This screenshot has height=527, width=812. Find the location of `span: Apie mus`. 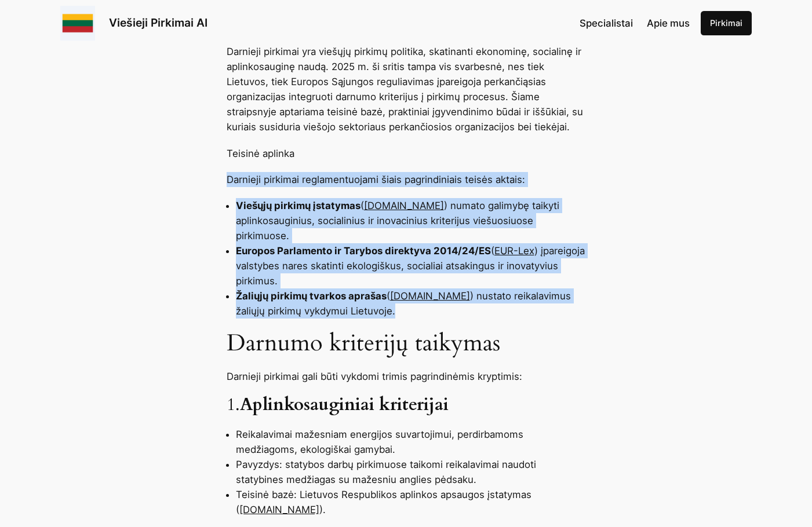

span: Apie mus is located at coordinates (669, 23).